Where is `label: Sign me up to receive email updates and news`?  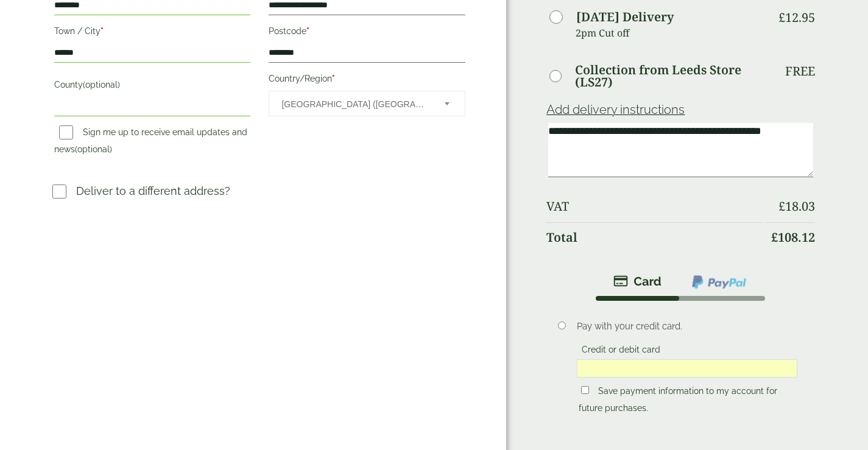
label: Sign me up to receive email updates and news is located at coordinates (151, 142).